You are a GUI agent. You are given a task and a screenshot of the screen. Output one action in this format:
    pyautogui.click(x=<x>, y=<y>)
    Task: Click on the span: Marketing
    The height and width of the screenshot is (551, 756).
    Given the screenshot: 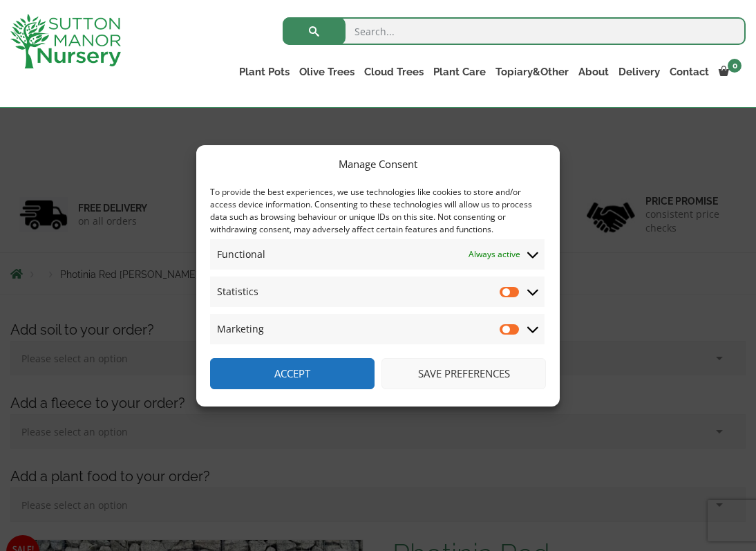 What is the action you would take?
    pyautogui.click(x=240, y=329)
    